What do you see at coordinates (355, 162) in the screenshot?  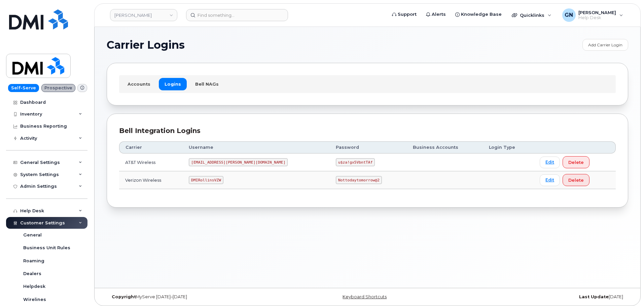 I see `code: u$za!gx5VbntTAf` at bounding box center [355, 162].